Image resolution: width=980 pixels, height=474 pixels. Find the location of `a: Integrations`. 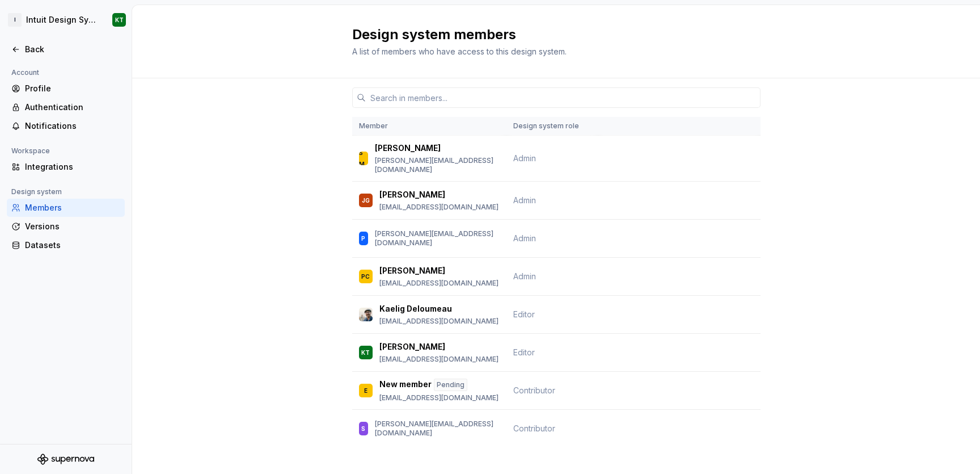

a: Integrations is located at coordinates (66, 167).